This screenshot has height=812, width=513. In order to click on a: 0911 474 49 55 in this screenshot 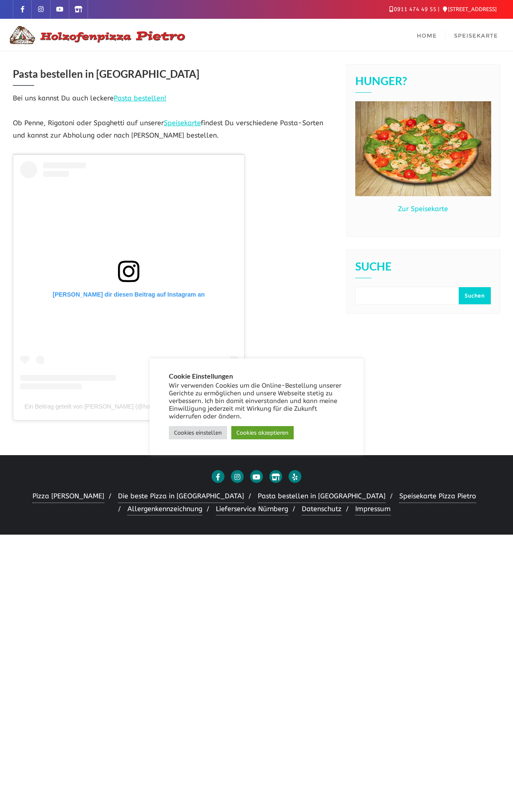, I will do `click(413, 9)`.